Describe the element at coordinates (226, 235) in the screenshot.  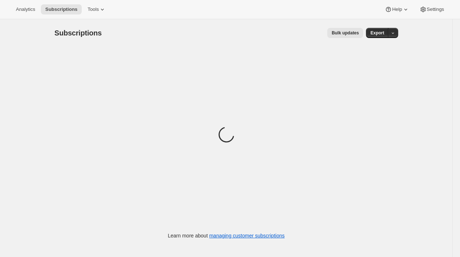
I see `p: Learn more about` at that location.